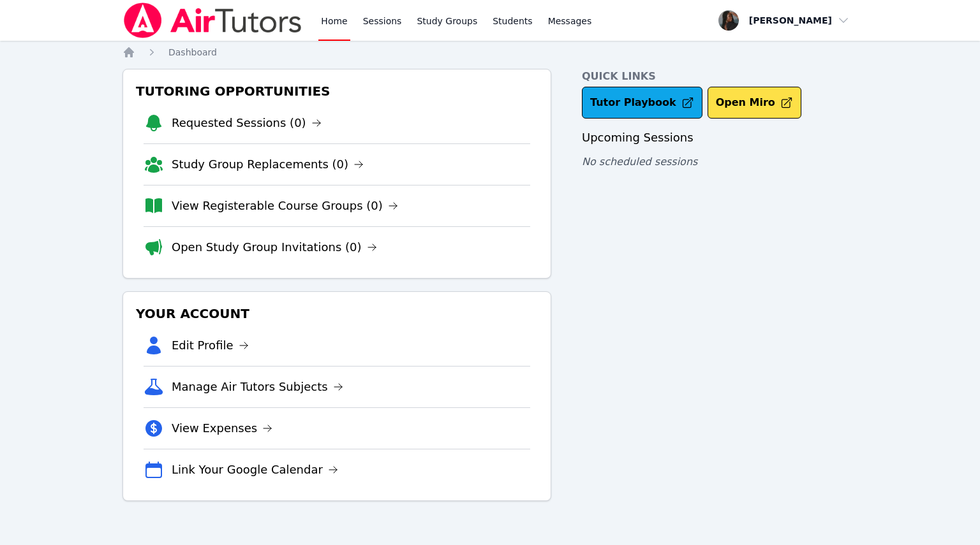  I want to click on h3: Your Account, so click(337, 314).